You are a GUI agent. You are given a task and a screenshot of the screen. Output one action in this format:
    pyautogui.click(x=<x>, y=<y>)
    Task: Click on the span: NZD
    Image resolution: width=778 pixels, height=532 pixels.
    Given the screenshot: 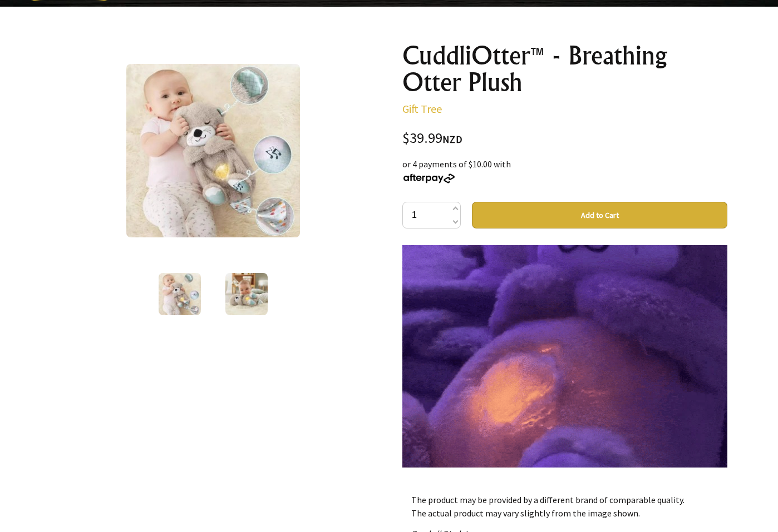 What is the action you would take?
    pyautogui.click(x=452, y=139)
    